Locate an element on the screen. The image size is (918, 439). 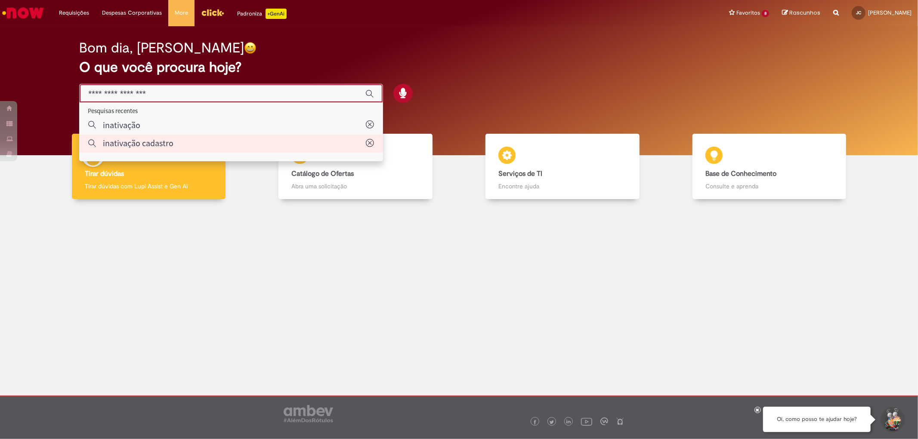
a: Tirar dúvidas Tirar dúvidas com Lupi Assist e Gen Ai is located at coordinates (148, 167).